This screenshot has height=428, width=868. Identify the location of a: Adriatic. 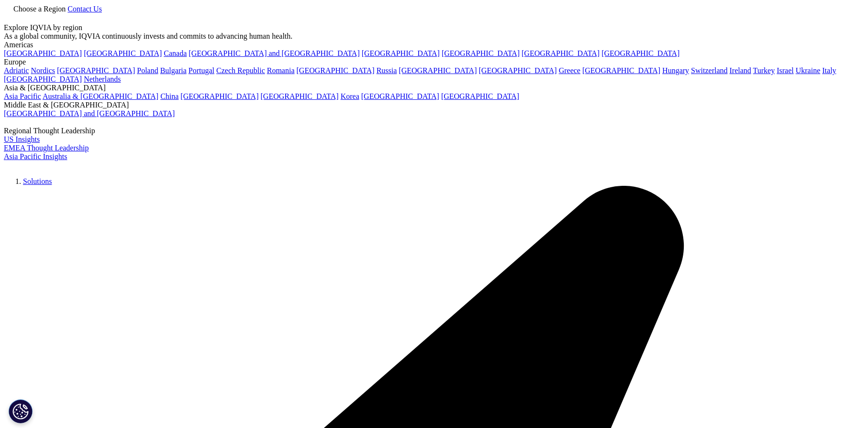
(17, 70).